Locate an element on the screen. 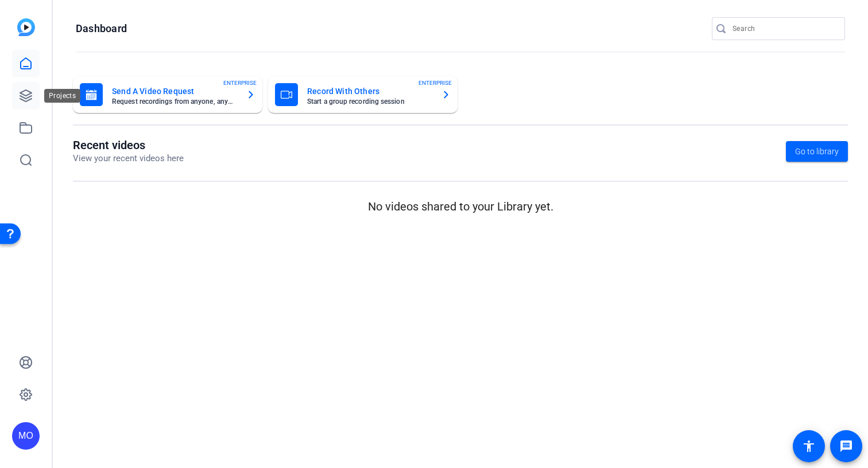 This screenshot has height=468, width=868. img: blue-gradient.svg is located at coordinates (26, 27).